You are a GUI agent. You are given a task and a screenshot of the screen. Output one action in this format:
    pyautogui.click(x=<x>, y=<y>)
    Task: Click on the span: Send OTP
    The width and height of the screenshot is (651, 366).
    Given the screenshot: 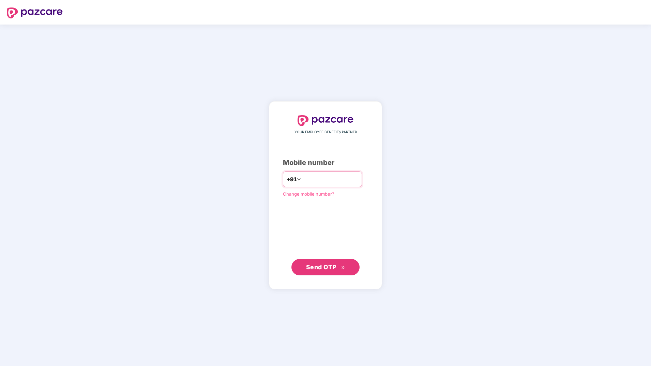 What is the action you would take?
    pyautogui.click(x=321, y=267)
    